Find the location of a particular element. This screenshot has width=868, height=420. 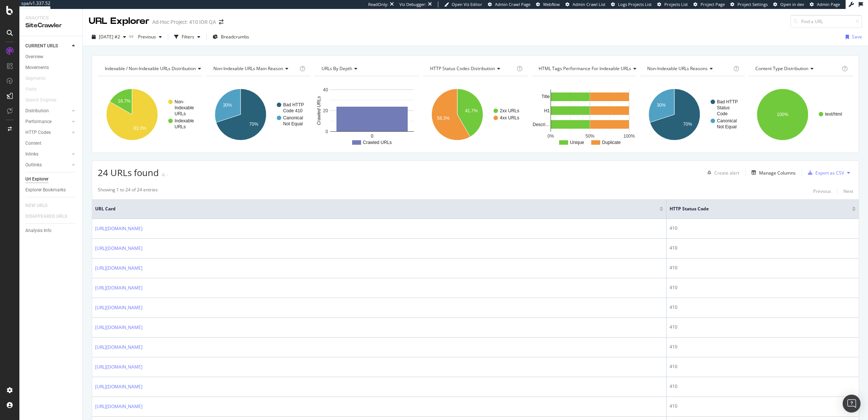

span: Indexable / Non-Indexable URLs distribution is located at coordinates (150, 68).